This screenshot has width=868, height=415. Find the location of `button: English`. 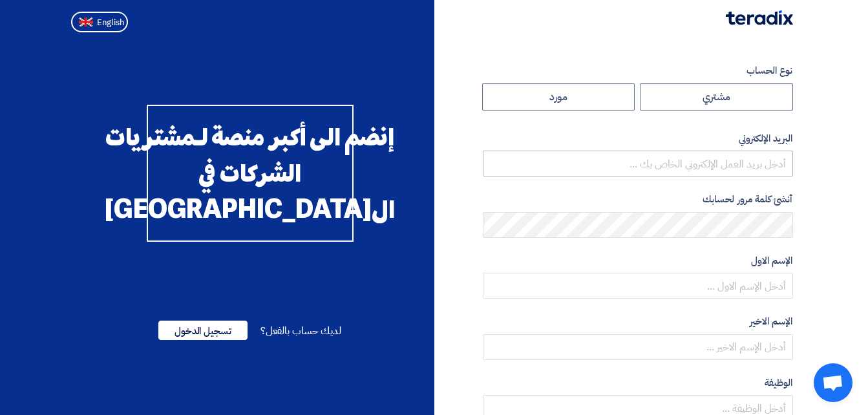

button: English is located at coordinates (99, 22).